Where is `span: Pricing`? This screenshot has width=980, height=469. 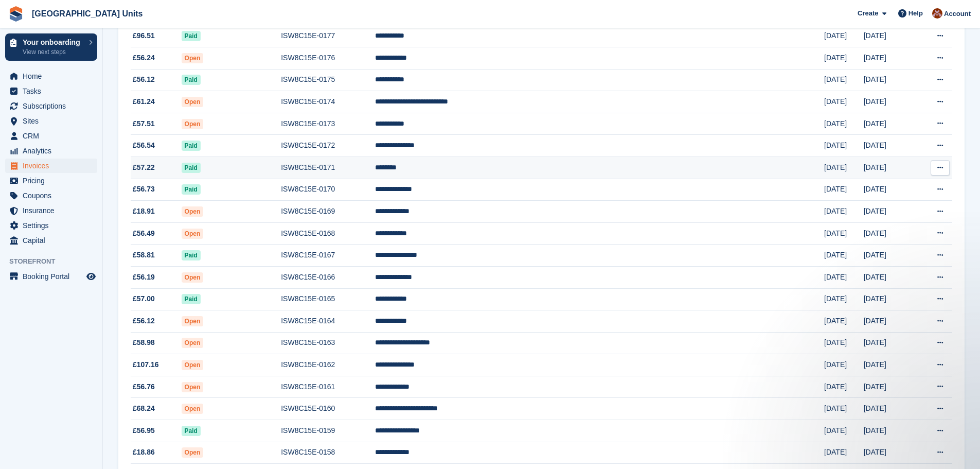
span: Pricing is located at coordinates (54, 180).